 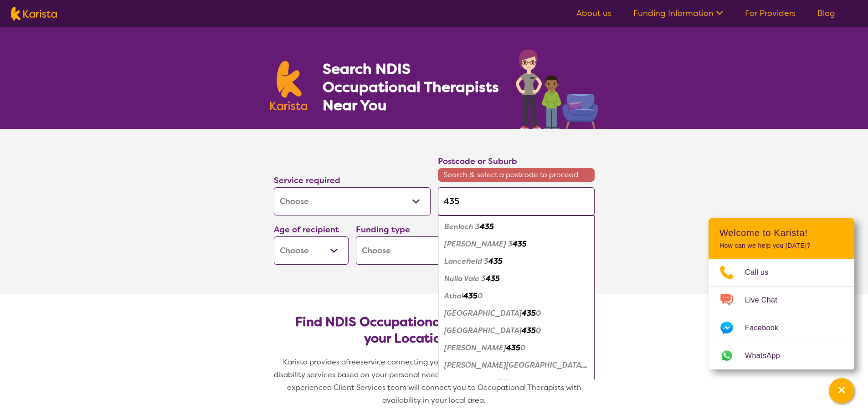 What do you see at coordinates (314, 362) in the screenshot?
I see `span: Karista provides a` at bounding box center [314, 362].